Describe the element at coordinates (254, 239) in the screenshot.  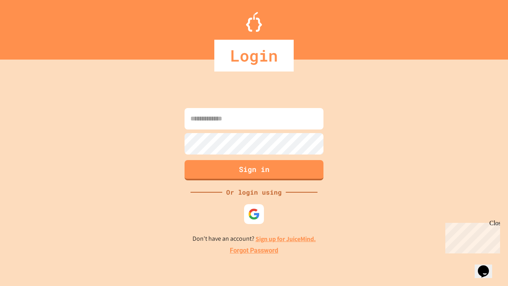
I see `p: Don't have an account?` at that location.